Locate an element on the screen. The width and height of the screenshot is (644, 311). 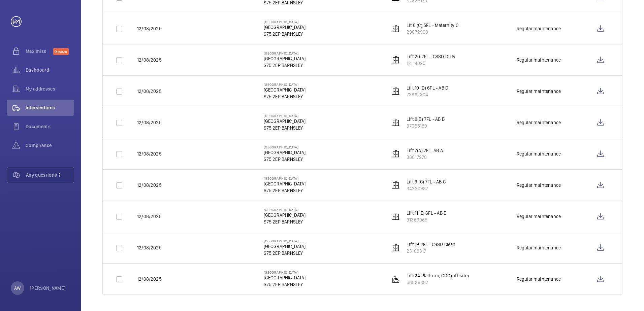
span: Any questions ? is located at coordinates (50, 175).